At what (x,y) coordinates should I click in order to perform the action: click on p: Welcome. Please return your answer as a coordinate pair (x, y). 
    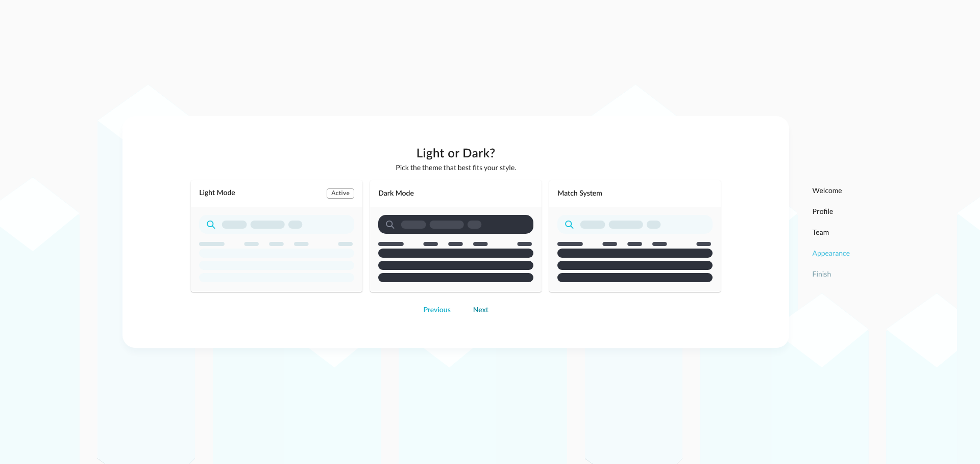
    Looking at the image, I should click on (831, 191).